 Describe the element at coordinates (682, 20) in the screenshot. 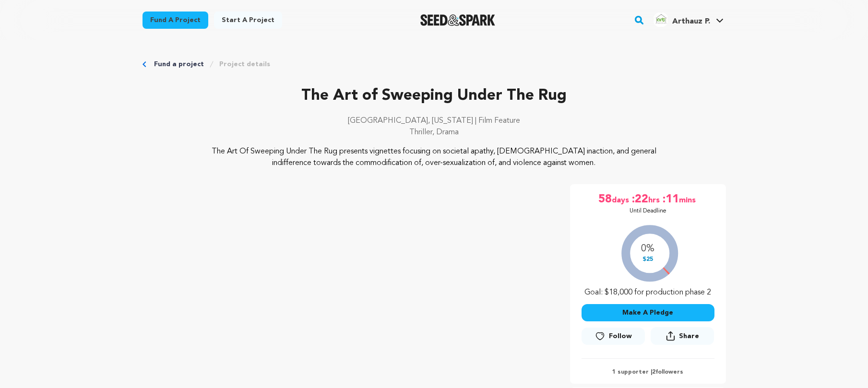

I see `div: Arthauz P.'s Profile` at that location.